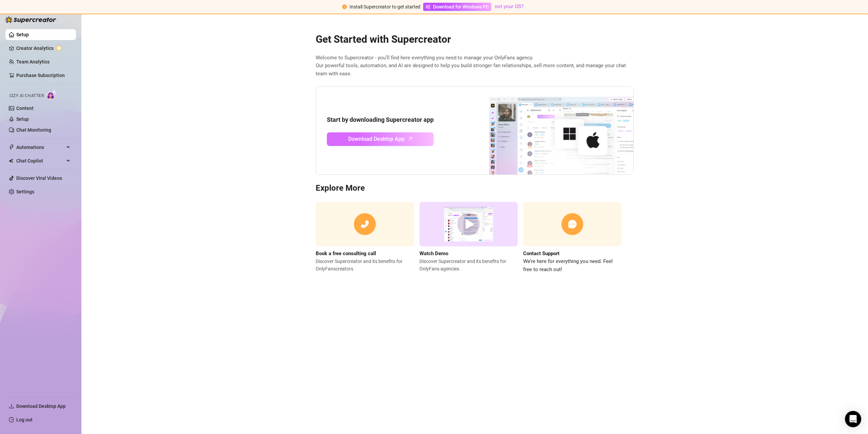  Describe the element at coordinates (12, 147) in the screenshot. I see `span: thunderbolt` at that location.